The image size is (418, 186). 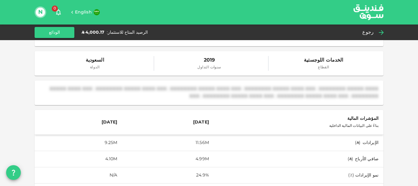 I want to click on td: N/A, so click(x=78, y=175).